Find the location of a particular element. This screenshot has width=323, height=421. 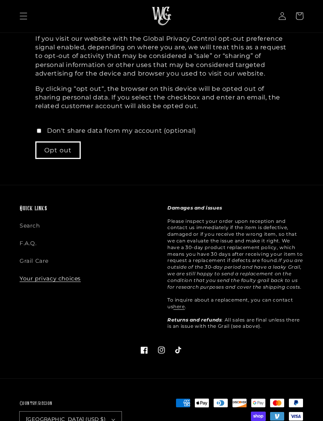

h2: Country/region is located at coordinates (71, 404).